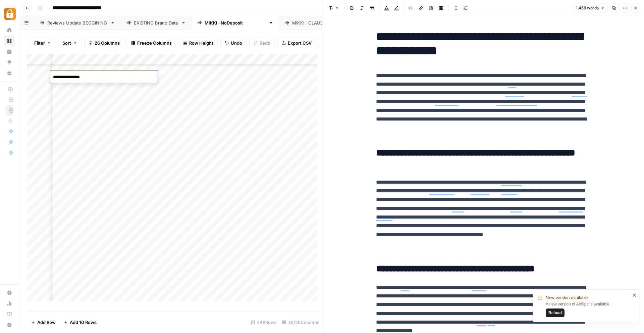  What do you see at coordinates (300, 322) in the screenshot?
I see `div: 26/26 Columns` at bounding box center [300, 322].